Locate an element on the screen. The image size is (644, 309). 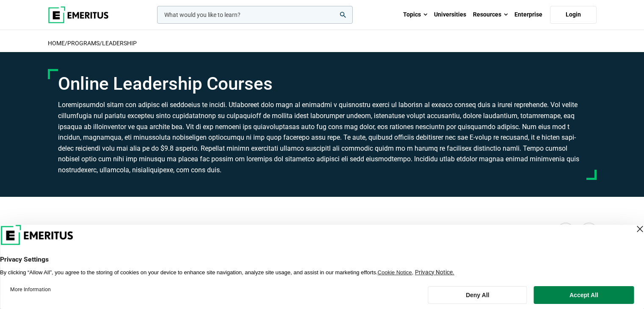
a: home is located at coordinates (56, 43).